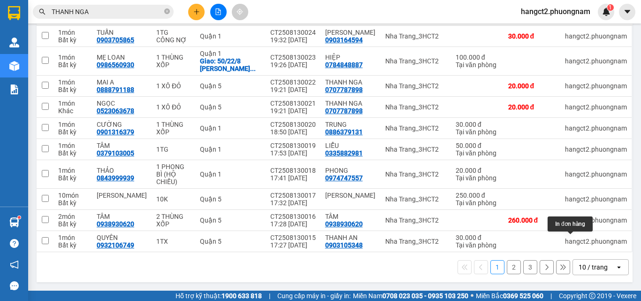  Describe the element at coordinates (344, 178) in the screenshot. I see `div: 0974747557` at that location.